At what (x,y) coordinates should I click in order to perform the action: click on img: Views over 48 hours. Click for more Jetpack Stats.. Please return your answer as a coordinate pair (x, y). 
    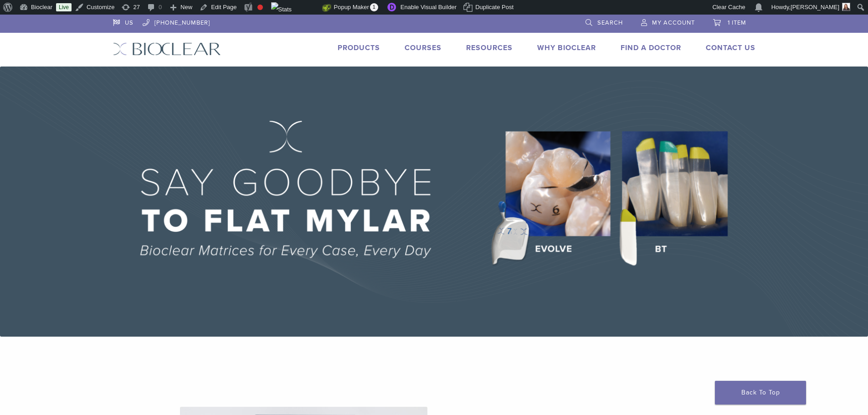
    Looking at the image, I should click on (297, 8).